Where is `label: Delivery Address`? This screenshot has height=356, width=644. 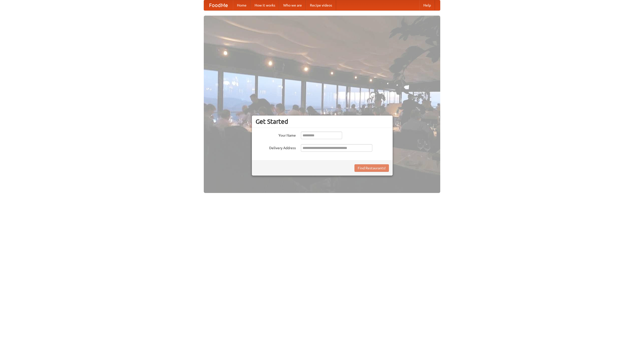
label: Delivery Address is located at coordinates (276, 147).